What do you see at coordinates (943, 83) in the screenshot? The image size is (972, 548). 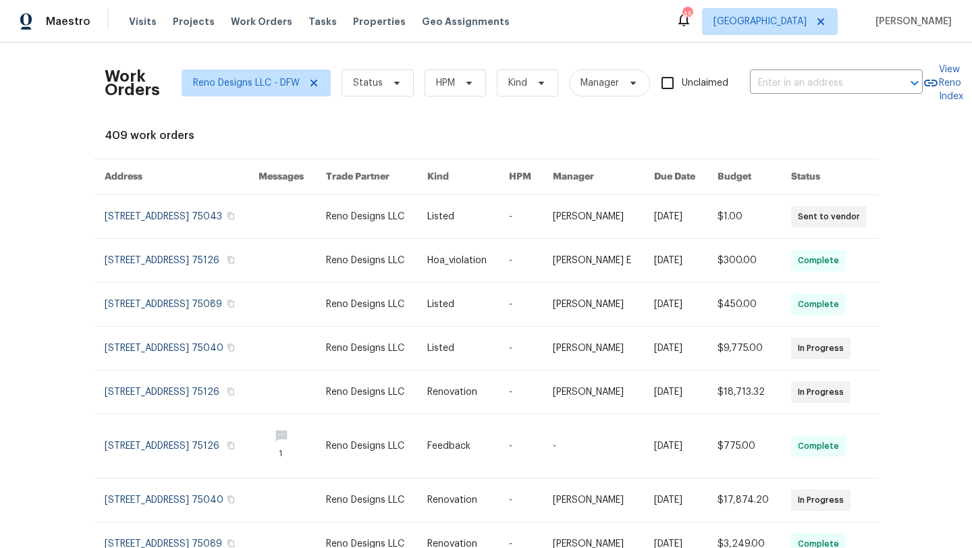 I see `div: View Reno Index` at bounding box center [943, 83].